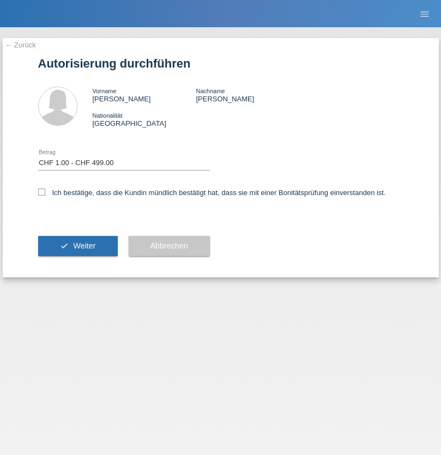 The width and height of the screenshot is (441, 455). What do you see at coordinates (424, 14) in the screenshot?
I see `i: menu` at bounding box center [424, 14].